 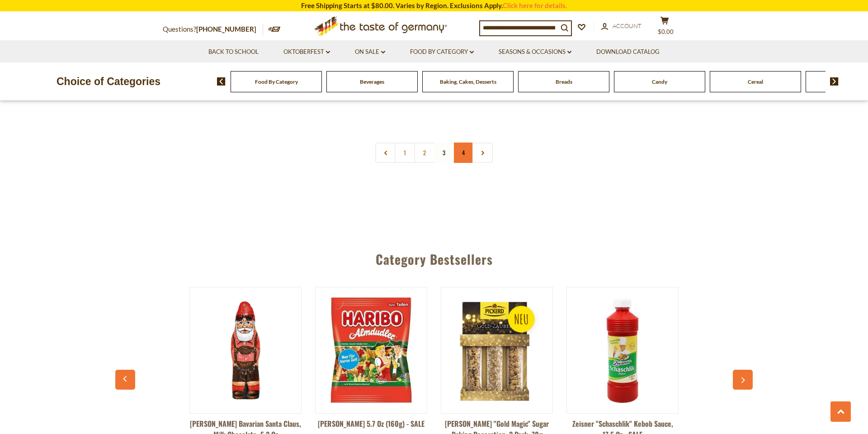 What do you see at coordinates (665, 32) in the screenshot?
I see `span: $0.00` at bounding box center [665, 32].